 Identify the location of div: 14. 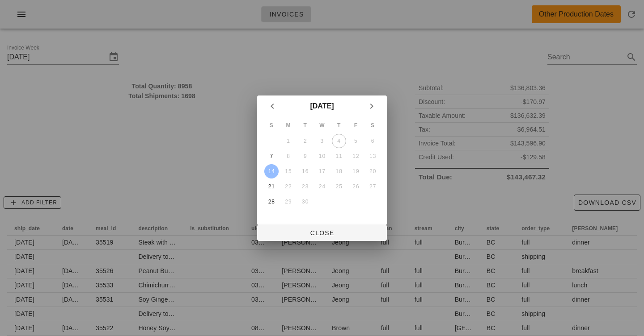
(272, 172).